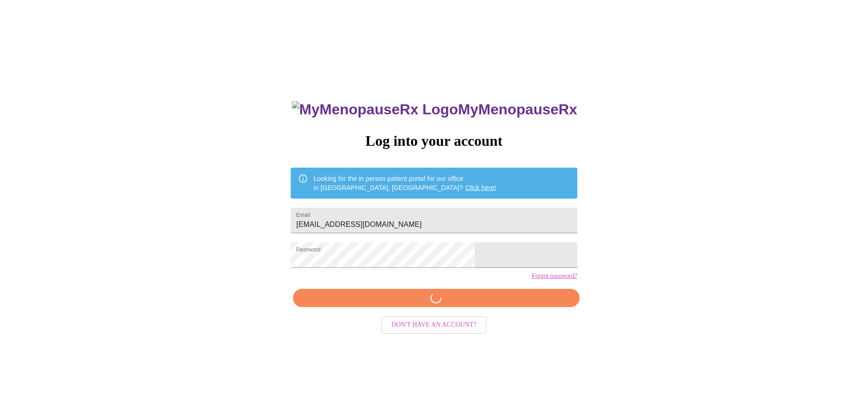 This screenshot has width=868, height=415. I want to click on span: Don't have an account?, so click(434, 325).